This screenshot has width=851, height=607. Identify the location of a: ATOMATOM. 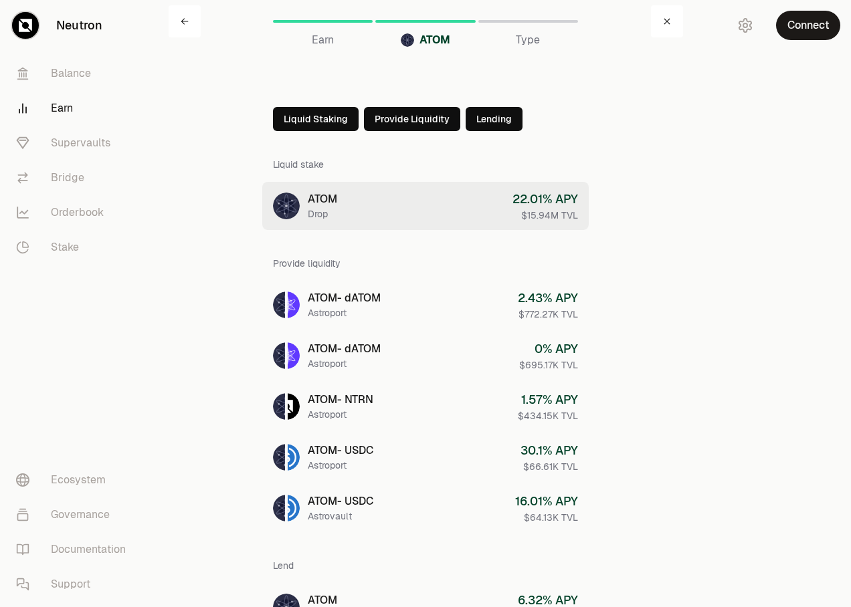
(425, 21).